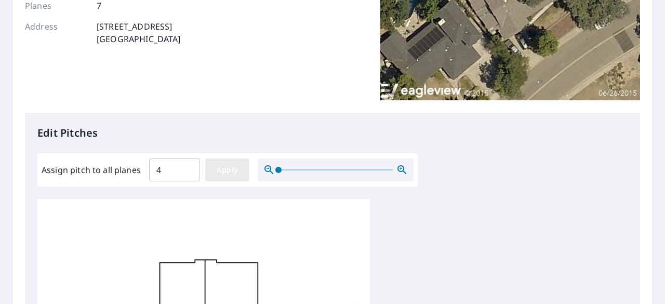 The image size is (665, 304). Describe the element at coordinates (227, 170) in the screenshot. I see `span: Apply` at that location.